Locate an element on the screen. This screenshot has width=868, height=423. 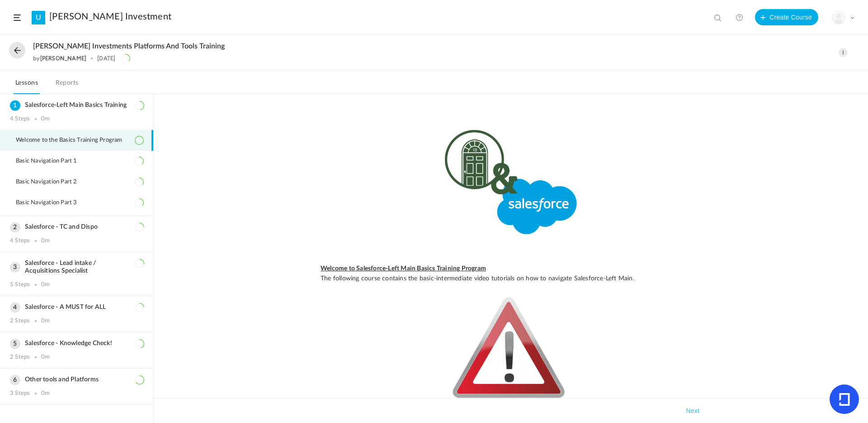
img: user-image.png is located at coordinates (839, 18).